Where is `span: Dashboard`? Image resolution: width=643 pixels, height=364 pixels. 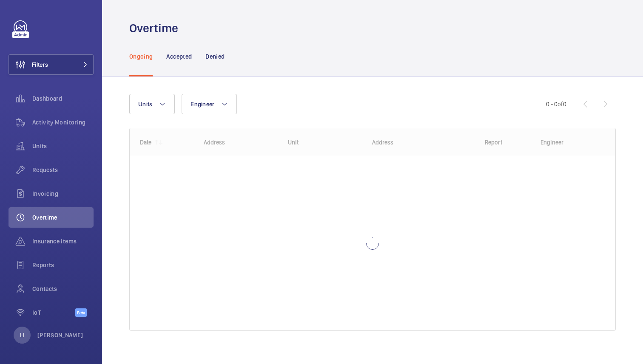 span: Dashboard is located at coordinates (63, 99).